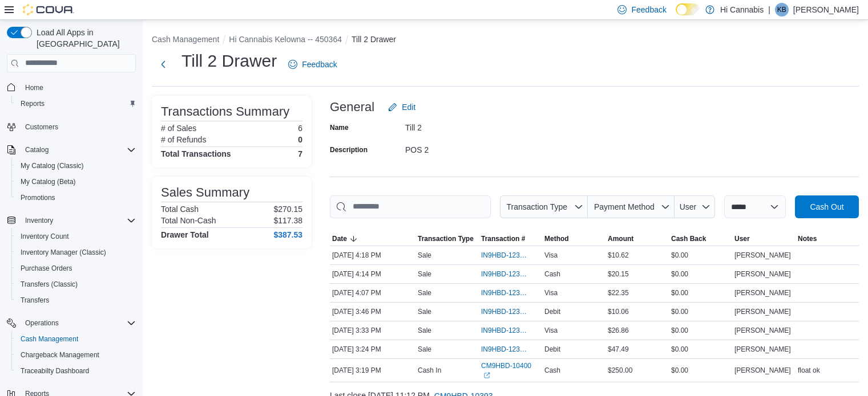  Describe the element at coordinates (741, 10) in the screenshot. I see `p: Hi Cannabis` at that location.